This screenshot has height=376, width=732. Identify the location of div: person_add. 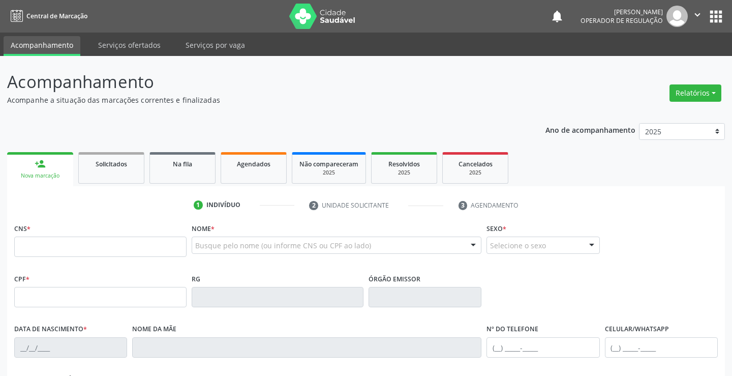
(40, 164).